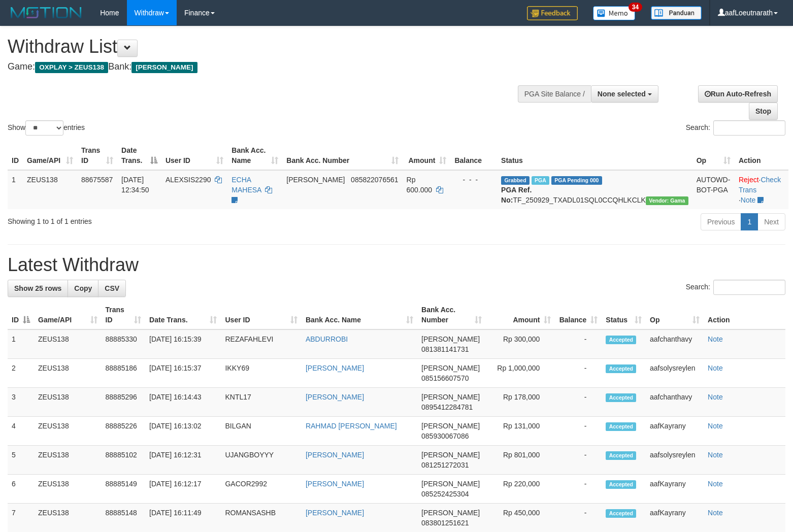 The width and height of the screenshot is (793, 532). Describe the element at coordinates (97, 179) in the screenshot. I see `span: 88675587` at that location.